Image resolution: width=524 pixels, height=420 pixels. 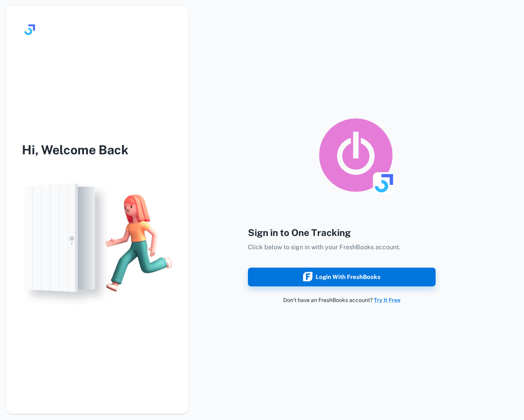 I want to click on p: Don’t have an FreshBooks account?, so click(x=342, y=300).